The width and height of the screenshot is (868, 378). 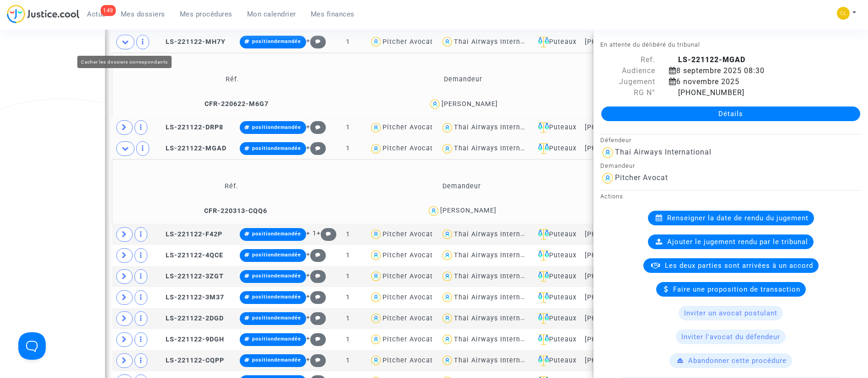 I want to click on td: Réf., so click(x=232, y=80).